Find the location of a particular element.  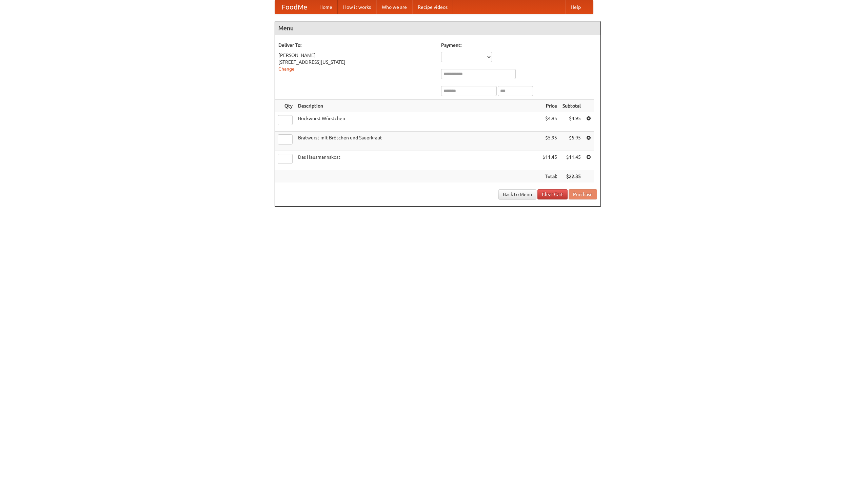

a: Back to Menu is located at coordinates (518, 194).